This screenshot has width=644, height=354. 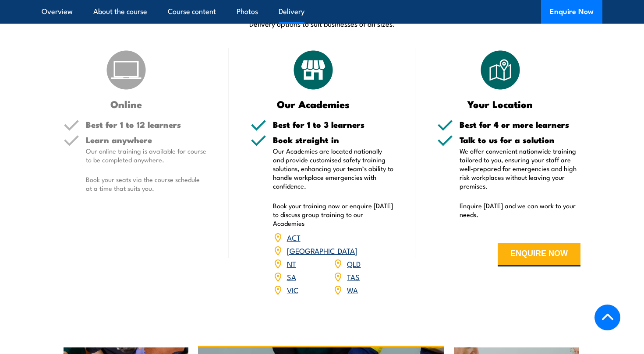 I want to click on a: NT, so click(x=291, y=264).